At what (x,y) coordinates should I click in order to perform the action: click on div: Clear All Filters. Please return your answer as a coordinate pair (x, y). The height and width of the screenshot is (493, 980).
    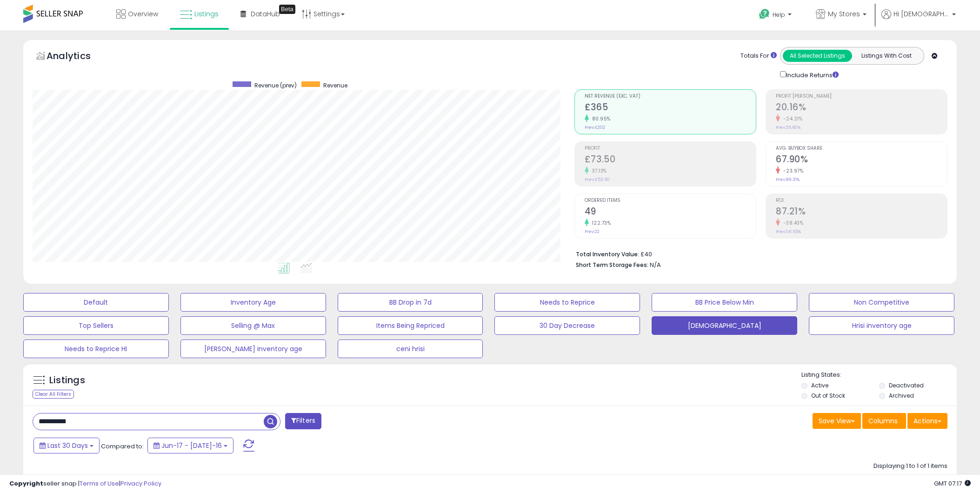
    Looking at the image, I should click on (53, 394).